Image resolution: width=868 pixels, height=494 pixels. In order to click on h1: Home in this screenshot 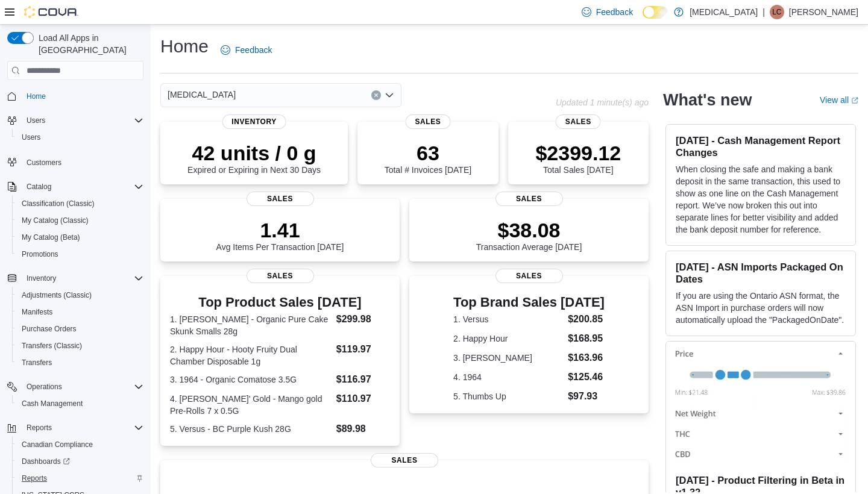, I will do `click(184, 46)`.